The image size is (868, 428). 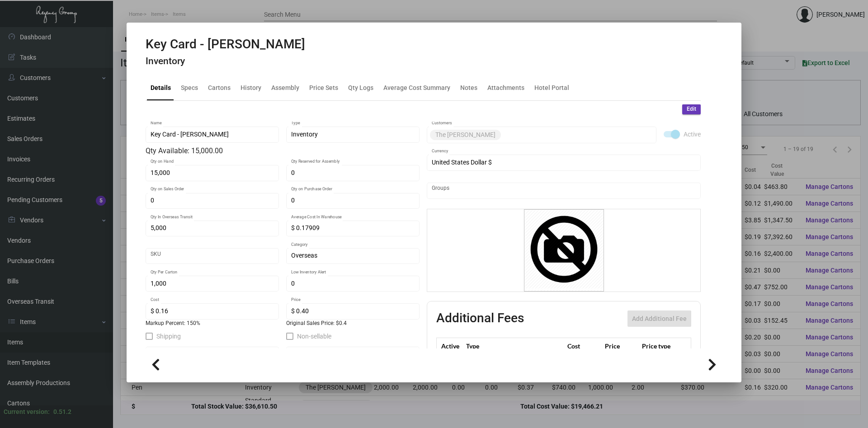 I want to click on span: Edit, so click(x=691, y=109).